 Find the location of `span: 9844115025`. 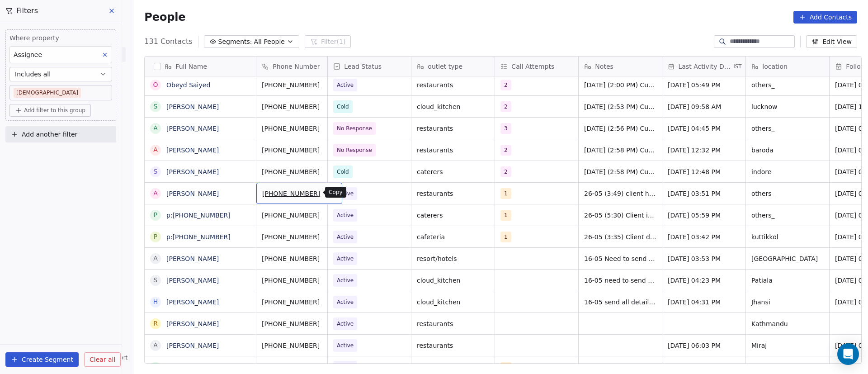

span: 9844115025 is located at coordinates (292, 368).